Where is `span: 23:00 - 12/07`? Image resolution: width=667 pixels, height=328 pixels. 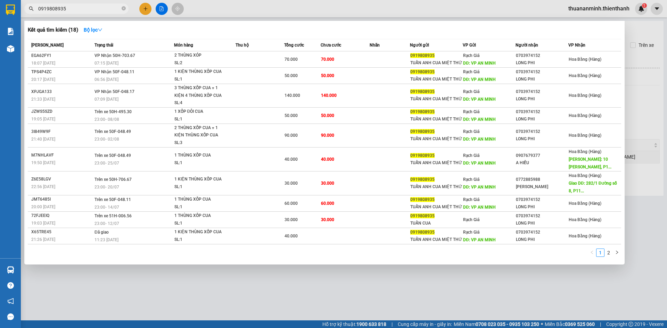 span: 23:00 - 12/07 is located at coordinates (107, 224).